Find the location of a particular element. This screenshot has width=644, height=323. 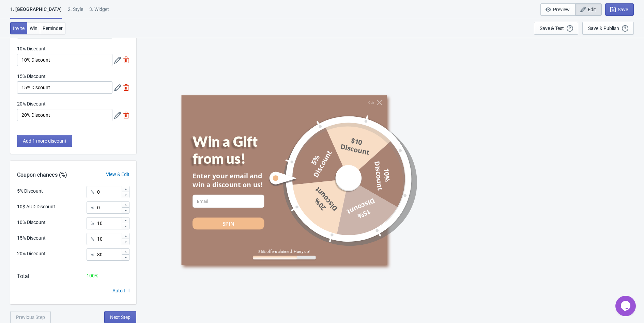

div: 15% Discount is located at coordinates (31, 238).